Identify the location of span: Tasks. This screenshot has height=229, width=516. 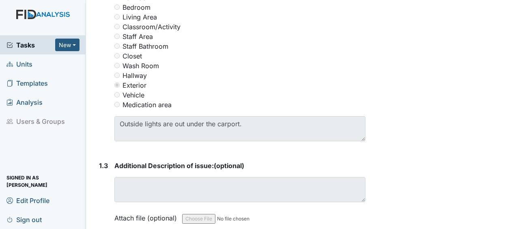
(31, 45).